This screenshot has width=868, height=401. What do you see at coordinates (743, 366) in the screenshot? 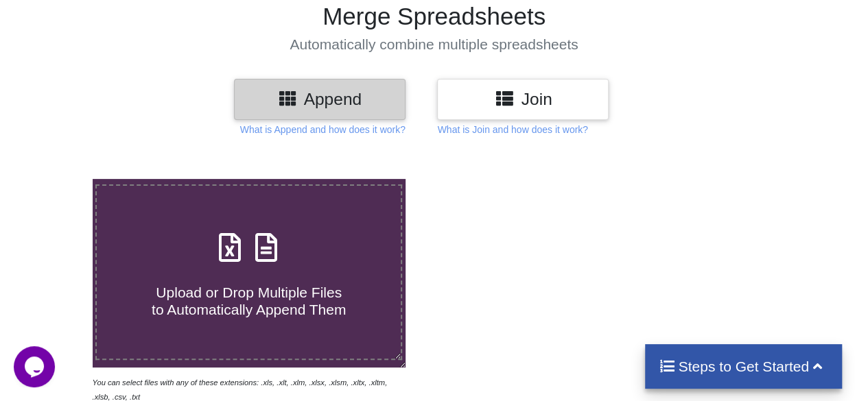
I see `h4: Steps to Get Started` at bounding box center [743, 366].